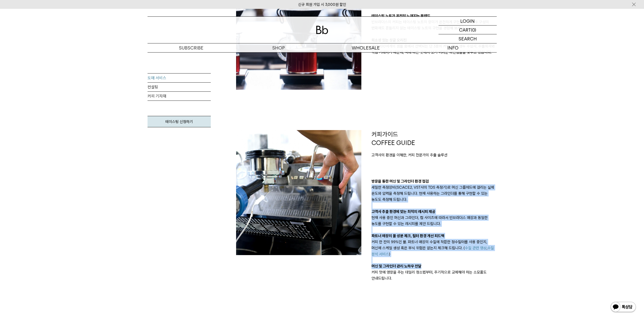 This screenshot has width=644, height=321. I want to click on p: SEARCH, so click(467, 39).